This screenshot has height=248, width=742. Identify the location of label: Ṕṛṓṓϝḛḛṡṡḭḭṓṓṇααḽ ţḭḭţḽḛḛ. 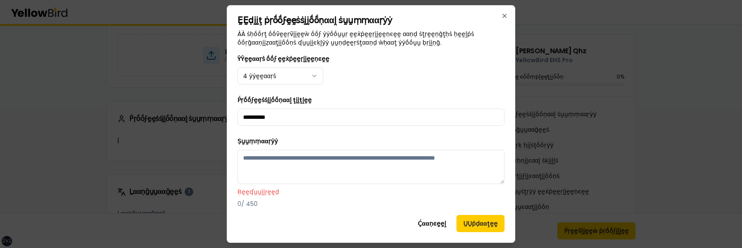
(275, 100).